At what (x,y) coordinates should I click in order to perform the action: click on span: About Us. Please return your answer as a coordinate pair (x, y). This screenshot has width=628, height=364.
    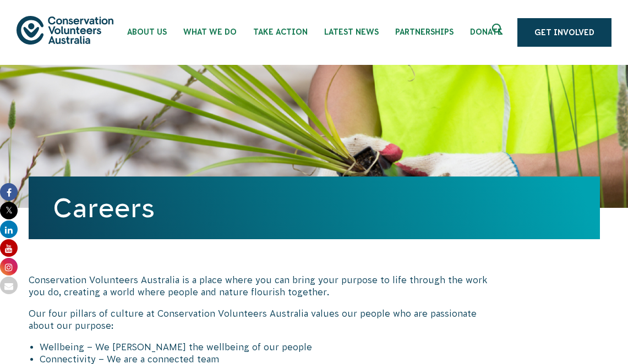
    Looking at the image, I should click on (147, 32).